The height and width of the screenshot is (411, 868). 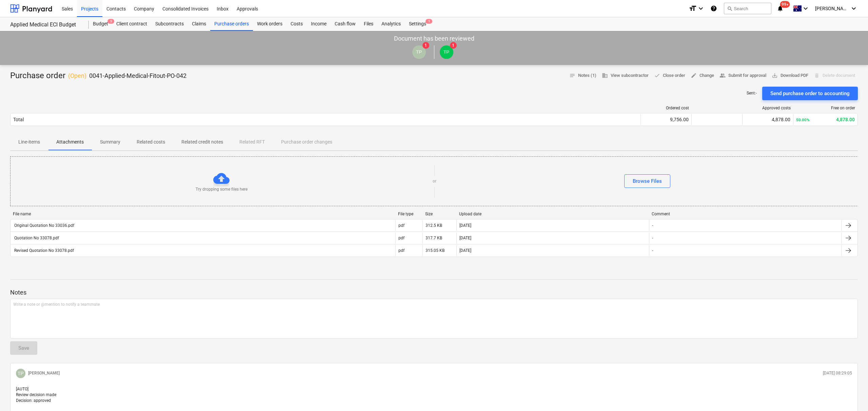 What do you see at coordinates (810, 93) in the screenshot?
I see `button: Send purchase order to accounting` at bounding box center [810, 93].